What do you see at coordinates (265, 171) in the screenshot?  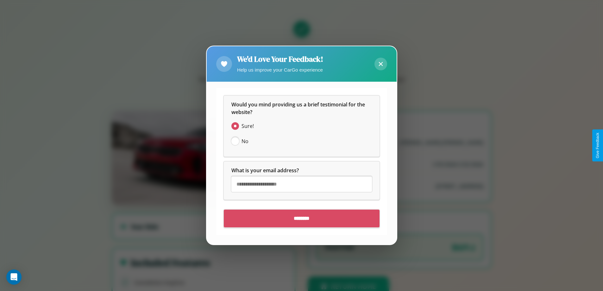 I see `span: What is your email address?` at bounding box center [265, 171].